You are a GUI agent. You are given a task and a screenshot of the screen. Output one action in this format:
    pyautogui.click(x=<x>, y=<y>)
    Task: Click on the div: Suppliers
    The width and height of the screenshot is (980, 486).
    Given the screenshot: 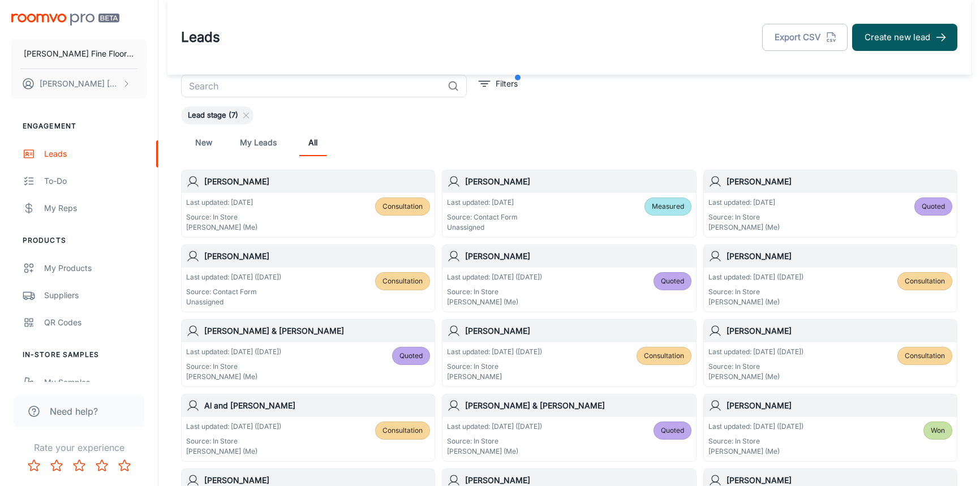 What is the action you would take?
    pyautogui.click(x=95, y=295)
    